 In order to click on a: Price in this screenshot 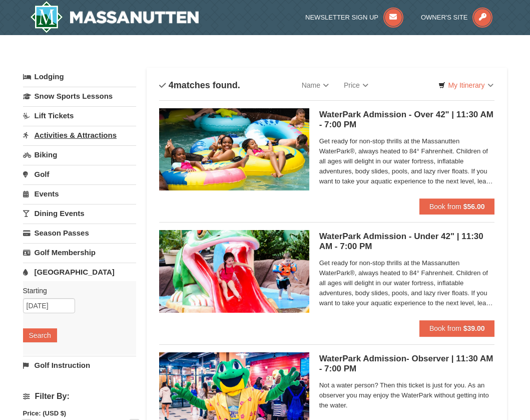, I will do `click(356, 85)`.